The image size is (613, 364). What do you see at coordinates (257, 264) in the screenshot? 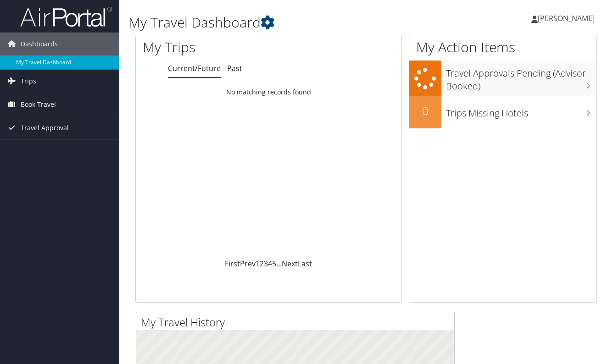
I see `a: 1` at bounding box center [257, 264].